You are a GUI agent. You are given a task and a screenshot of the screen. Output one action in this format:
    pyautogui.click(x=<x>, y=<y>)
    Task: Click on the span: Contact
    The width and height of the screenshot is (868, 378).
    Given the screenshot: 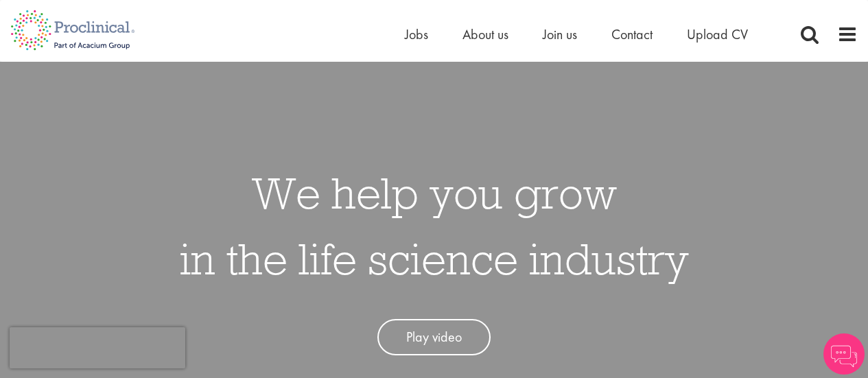 What is the action you would take?
    pyautogui.click(x=632, y=35)
    